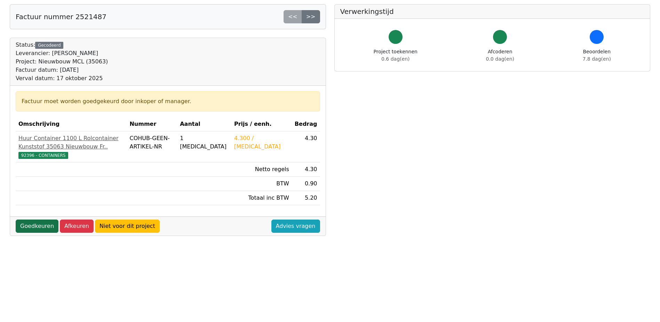 This screenshot has height=322, width=660. I want to click on div: Huur Container 1100 L Rolcontainer Kunststof 35063 Nieuwbouw Fr.., so click(71, 142).